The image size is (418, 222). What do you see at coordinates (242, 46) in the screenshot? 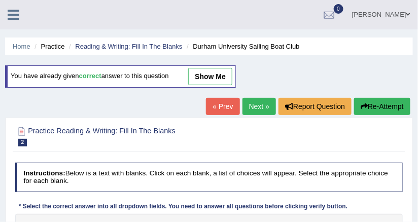
I see `li: Durham University Sailing Boat Club` at bounding box center [242, 46].